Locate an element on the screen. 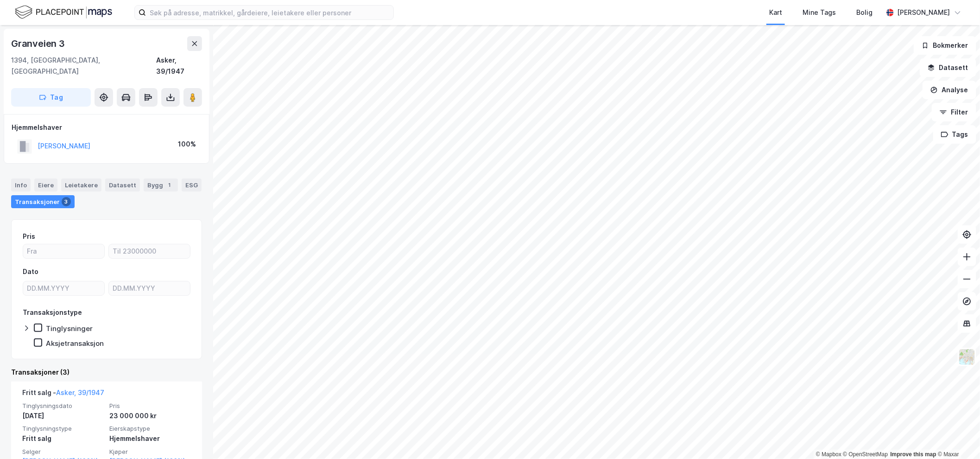  span: Eierskapstype is located at coordinates (150, 428).